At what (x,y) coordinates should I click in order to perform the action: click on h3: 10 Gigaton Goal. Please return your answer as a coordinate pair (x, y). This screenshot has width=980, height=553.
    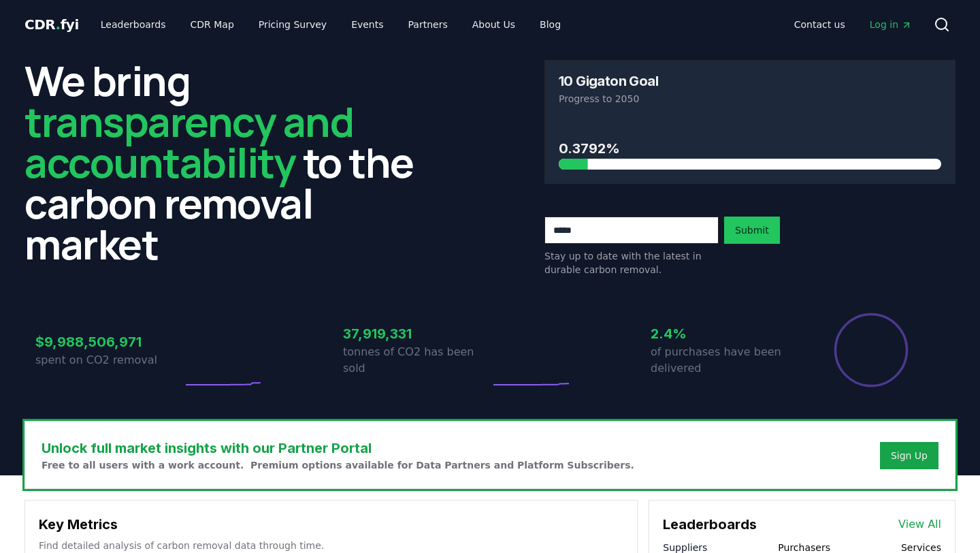
    Looking at the image, I should click on (609, 81).